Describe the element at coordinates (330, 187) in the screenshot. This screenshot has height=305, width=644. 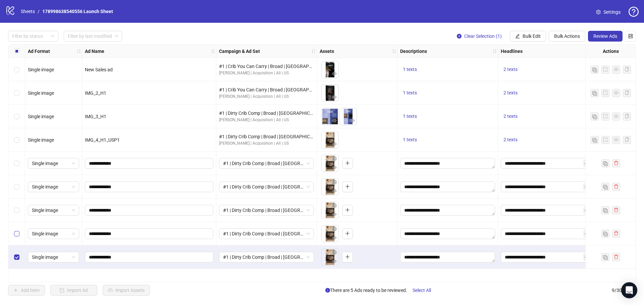
I see `div: Asset 1` at that location.